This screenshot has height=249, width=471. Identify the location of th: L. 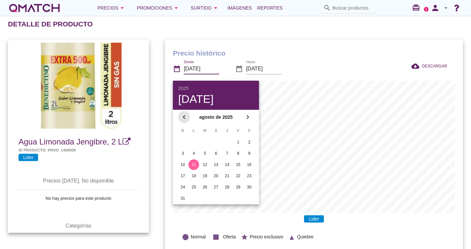
(193, 131).